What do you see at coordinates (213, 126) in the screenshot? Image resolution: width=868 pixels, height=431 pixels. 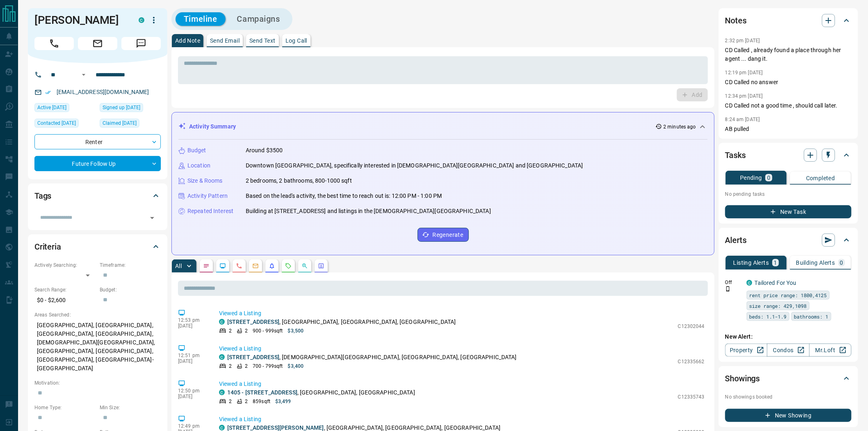 I see `p: Activity Summary` at bounding box center [213, 126].